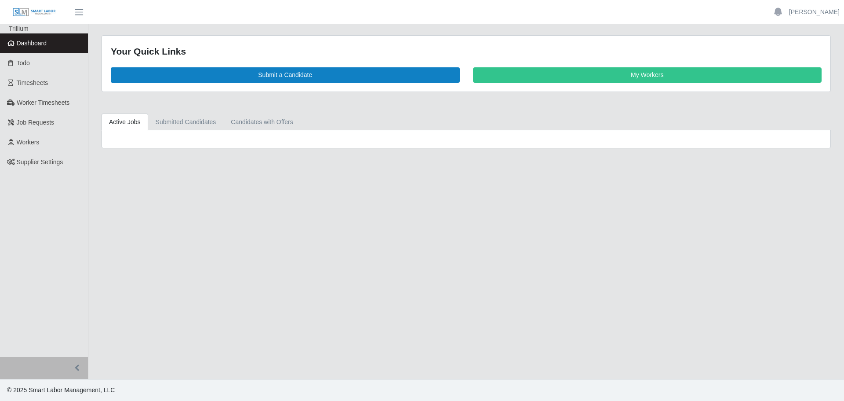 The image size is (844, 401). I want to click on span: Supplier Settings, so click(40, 162).